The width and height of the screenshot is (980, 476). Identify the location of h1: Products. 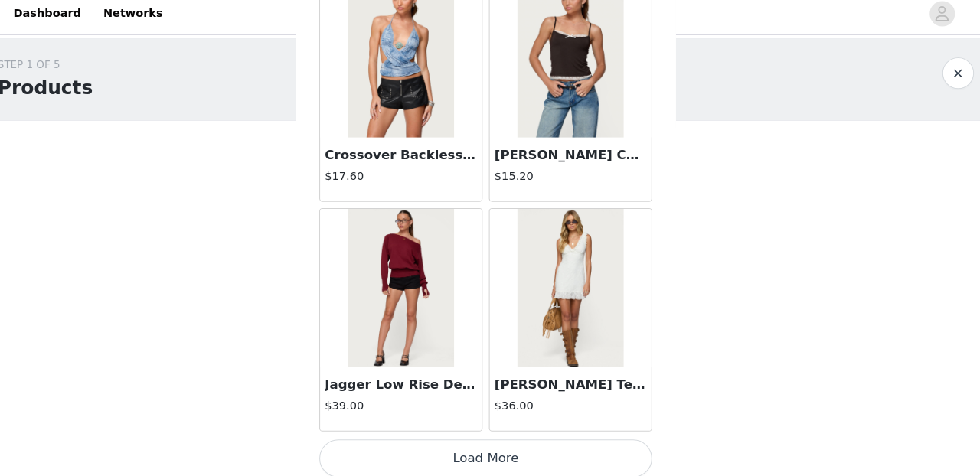
(64, 92).